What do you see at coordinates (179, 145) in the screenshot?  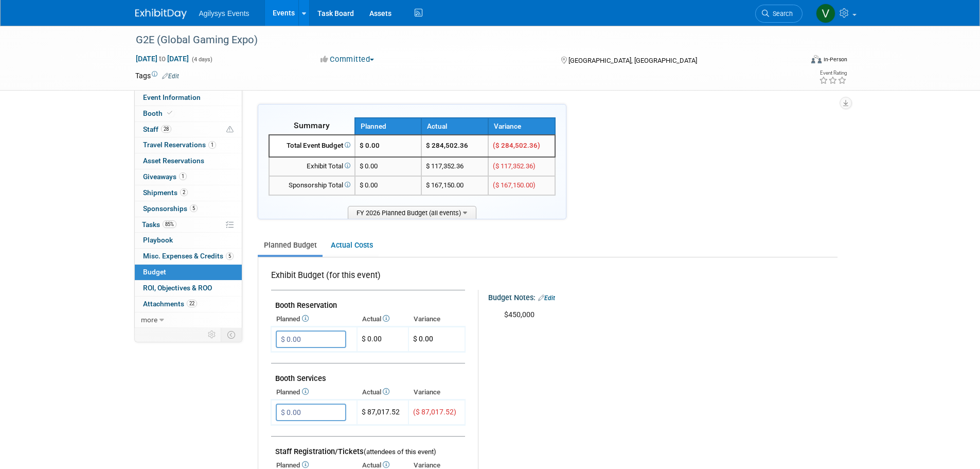 I see `span: Travel Reservations` at bounding box center [179, 145].